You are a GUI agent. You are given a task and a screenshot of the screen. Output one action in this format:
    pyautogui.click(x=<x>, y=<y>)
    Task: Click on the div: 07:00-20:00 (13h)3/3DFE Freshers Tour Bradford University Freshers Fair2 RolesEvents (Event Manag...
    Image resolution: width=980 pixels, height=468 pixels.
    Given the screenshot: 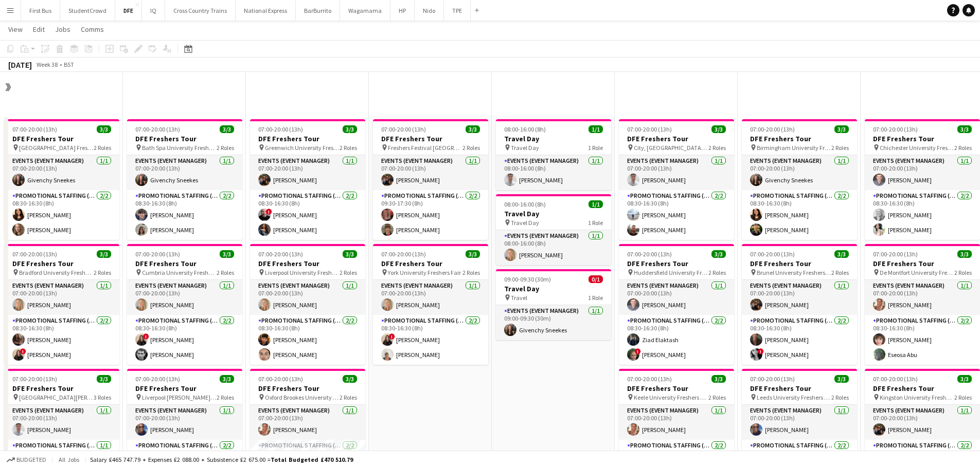 What is the action you would take?
    pyautogui.click(x=62, y=304)
    